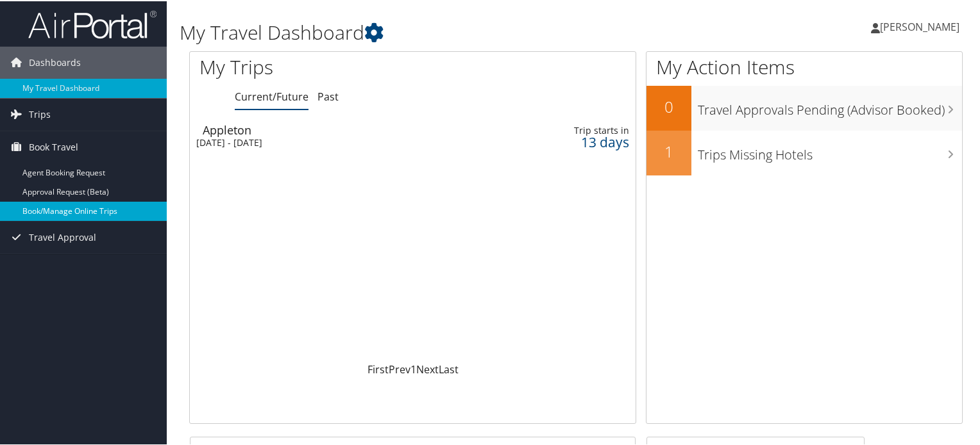  I want to click on a: Next, so click(427, 369).